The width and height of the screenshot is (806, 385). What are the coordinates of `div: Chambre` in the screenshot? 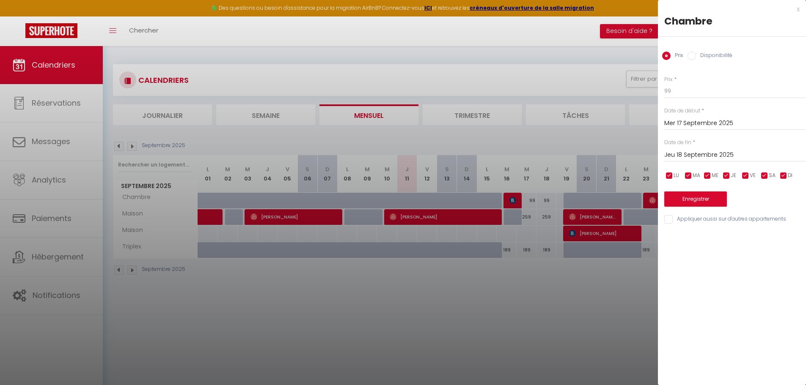 It's located at (732, 21).